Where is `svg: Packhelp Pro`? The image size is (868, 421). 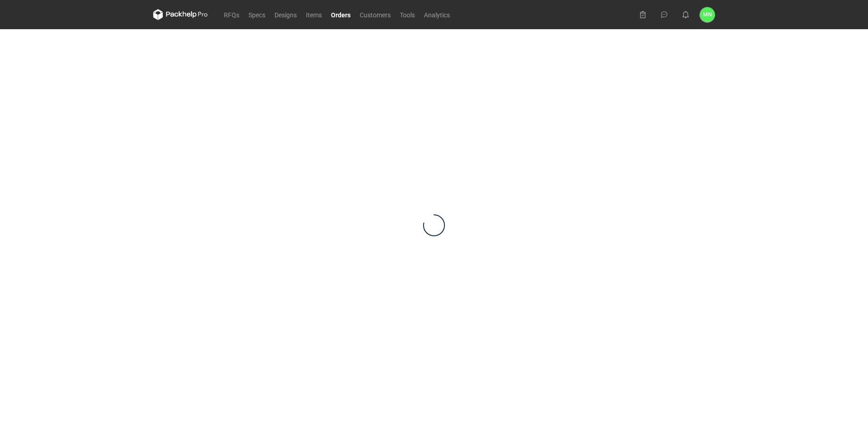
svg: Packhelp Pro is located at coordinates (180, 15).